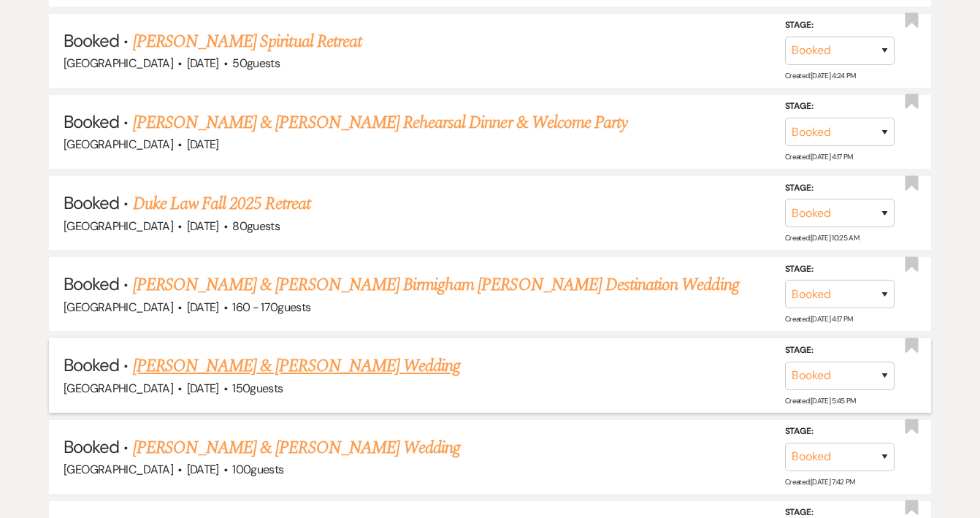 This screenshot has width=980, height=518. I want to click on span: 160 - 170 guests, so click(271, 307).